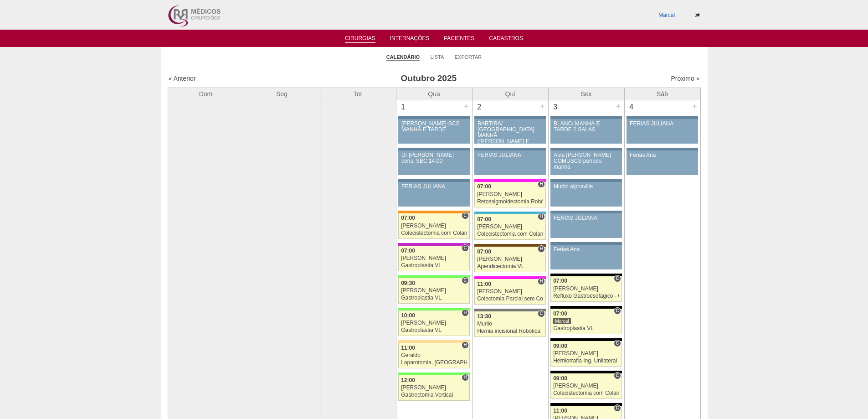 The width and height of the screenshot is (868, 419). Describe the element at coordinates (468, 57) in the screenshot. I see `a: Exportar` at that location.